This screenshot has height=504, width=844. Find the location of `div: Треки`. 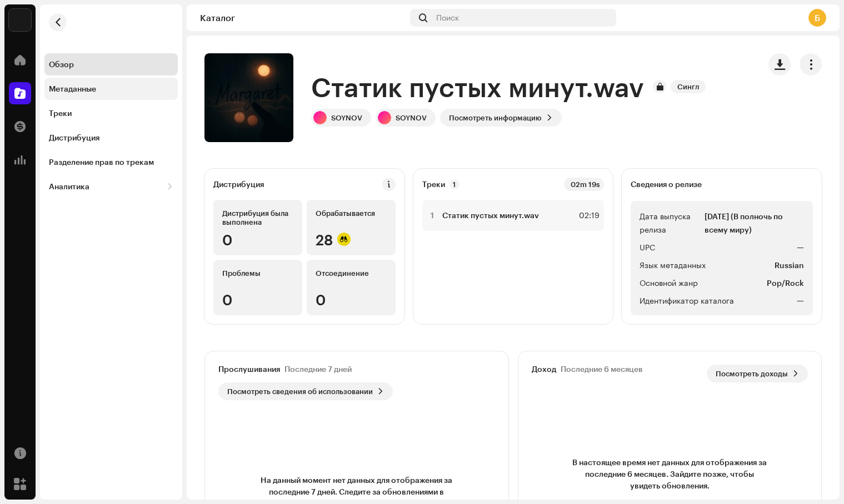

div: Треки is located at coordinates (60, 113).